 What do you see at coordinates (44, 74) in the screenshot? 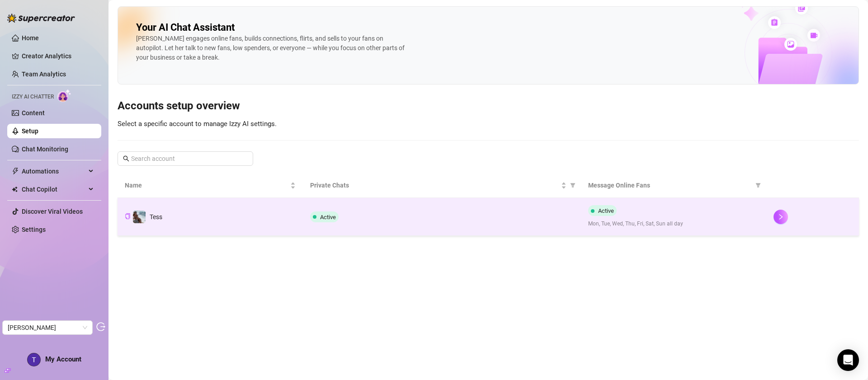
I see `a: Team Analytics` at bounding box center [44, 74].